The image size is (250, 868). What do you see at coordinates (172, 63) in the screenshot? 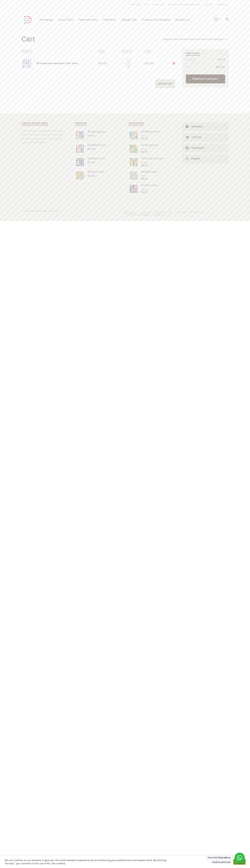
I see `a: Remove this item` at bounding box center [172, 63].